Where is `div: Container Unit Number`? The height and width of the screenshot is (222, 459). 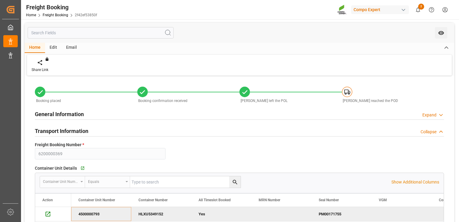 div: Container Unit Number is located at coordinates (61, 181).